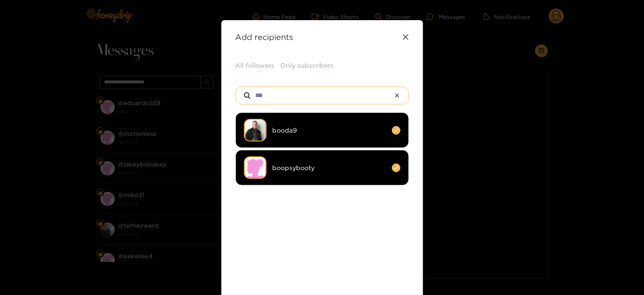  Describe the element at coordinates (255, 168) in the screenshot. I see `img: no-avatar.png` at that location.